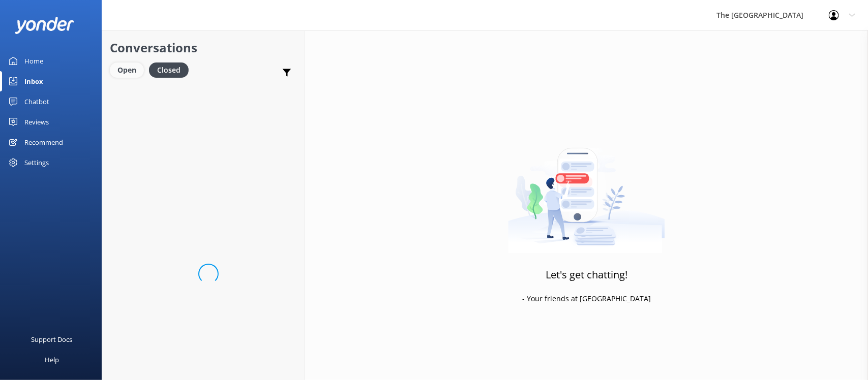 This screenshot has height=380, width=868. Describe the element at coordinates (127, 70) in the screenshot. I see `div: Open` at that location.